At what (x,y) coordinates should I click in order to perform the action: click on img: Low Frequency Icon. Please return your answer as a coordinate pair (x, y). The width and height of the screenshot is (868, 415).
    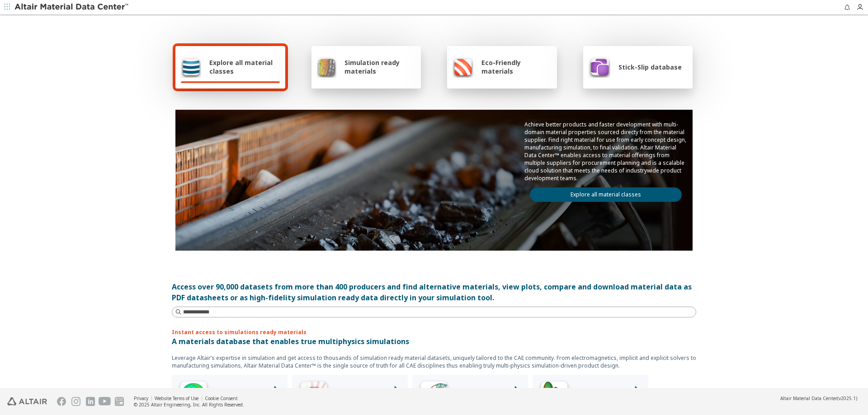
    Looking at the image, I should click on (314, 397).